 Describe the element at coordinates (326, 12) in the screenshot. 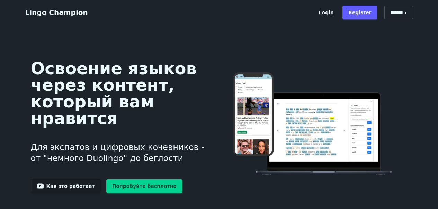

I see `a: Login` at that location.